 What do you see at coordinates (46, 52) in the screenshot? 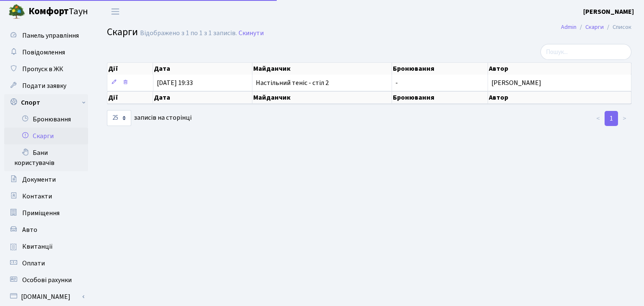
I see `a: Повідомлення` at bounding box center [46, 52].